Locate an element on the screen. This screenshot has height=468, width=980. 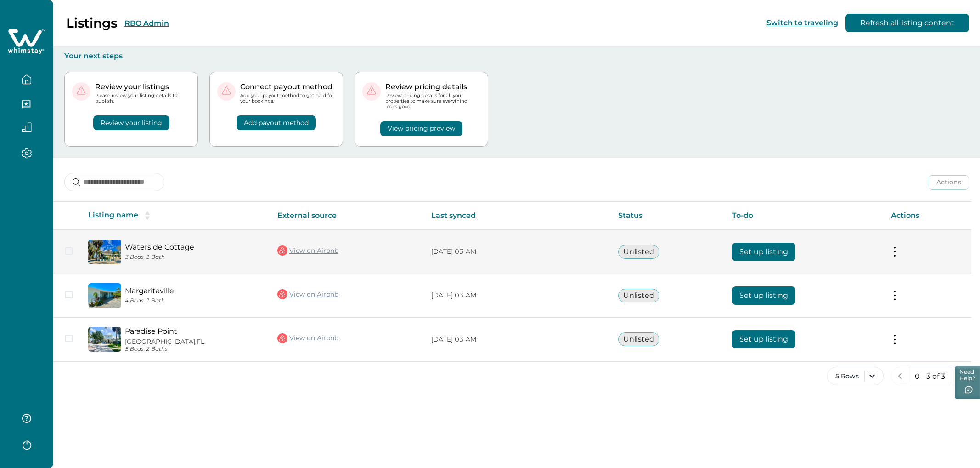
button: RBO Admin is located at coordinates (147, 23).